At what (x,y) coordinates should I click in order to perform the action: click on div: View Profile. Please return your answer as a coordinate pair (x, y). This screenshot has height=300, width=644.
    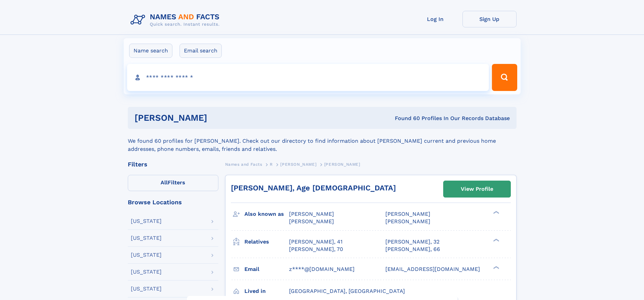
    Looking at the image, I should click on (477, 189).